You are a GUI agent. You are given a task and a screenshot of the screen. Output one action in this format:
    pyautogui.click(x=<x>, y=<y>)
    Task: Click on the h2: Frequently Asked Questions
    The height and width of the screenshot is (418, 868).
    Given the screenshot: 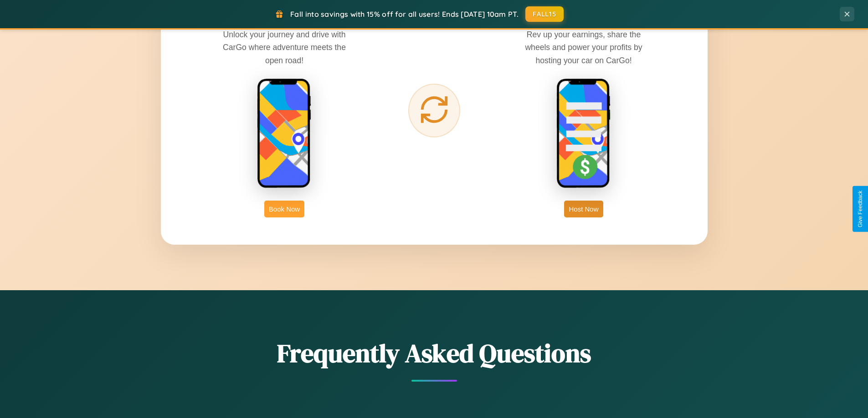 What is the action you would take?
    pyautogui.click(x=434, y=354)
    